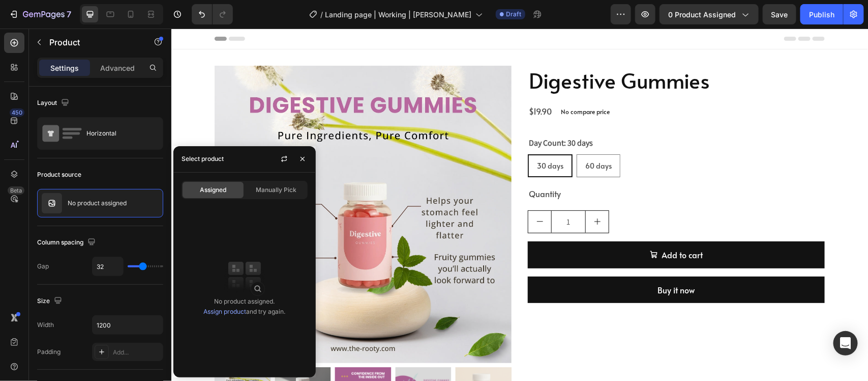 The width and height of the screenshot is (868, 381). I want to click on img: collections, so click(245, 276).